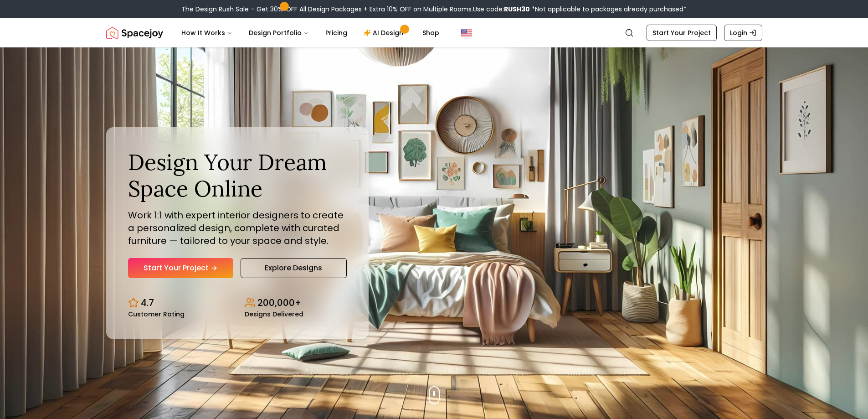  What do you see at coordinates (237, 303) in the screenshot?
I see `div: Design stats` at bounding box center [237, 303].